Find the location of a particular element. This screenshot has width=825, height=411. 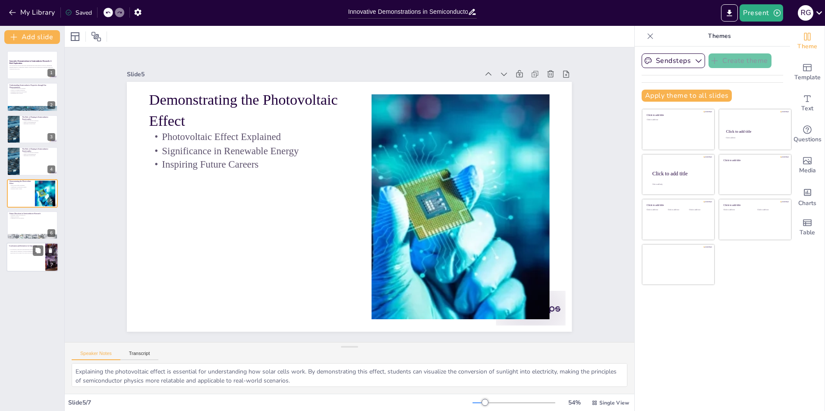

p: In conclusion, innovative demonstrations enhance understanding of semiconductor principles, foste... is located at coordinates (26, 251).